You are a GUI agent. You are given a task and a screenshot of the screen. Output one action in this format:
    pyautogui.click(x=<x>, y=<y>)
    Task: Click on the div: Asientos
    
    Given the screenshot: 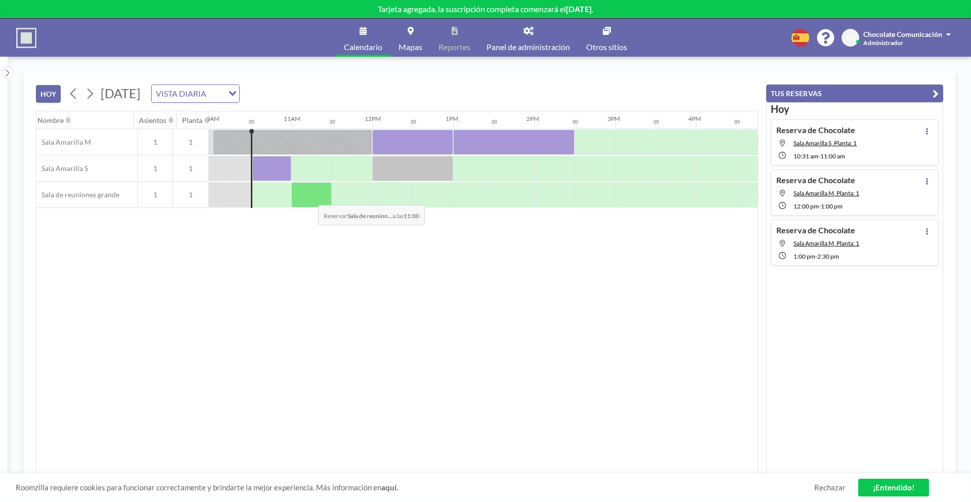 What is the action you would take?
    pyautogui.click(x=153, y=120)
    